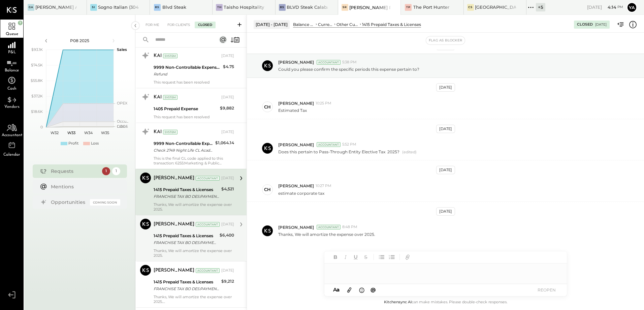 The image size is (644, 310). What do you see at coordinates (122, 49) in the screenshot?
I see `text: Sales` at bounding box center [122, 49].